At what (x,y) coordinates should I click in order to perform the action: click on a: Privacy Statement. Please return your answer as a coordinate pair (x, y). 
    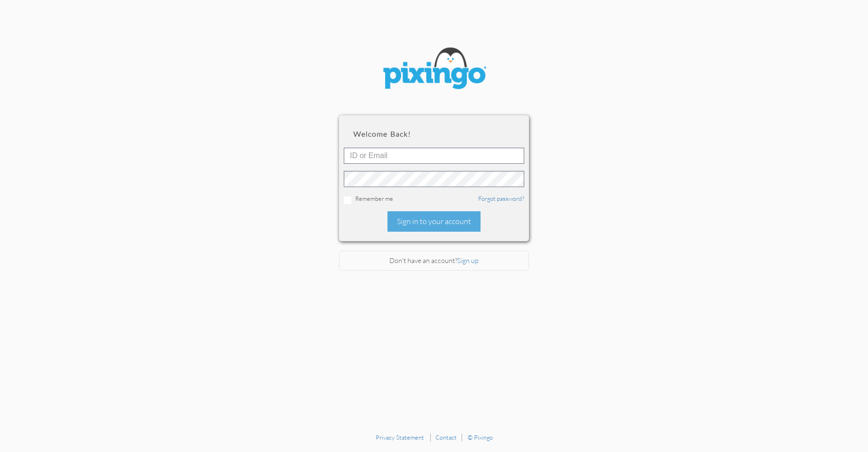
    Looking at the image, I should click on (400, 437).